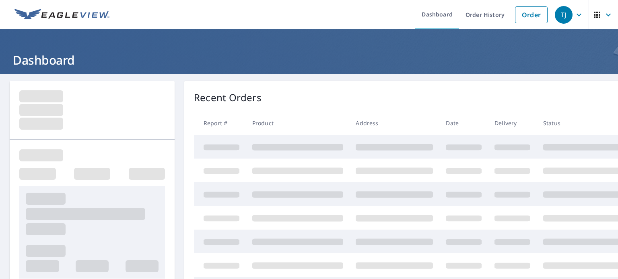 The image size is (618, 279). I want to click on th: Report #, so click(220, 123).